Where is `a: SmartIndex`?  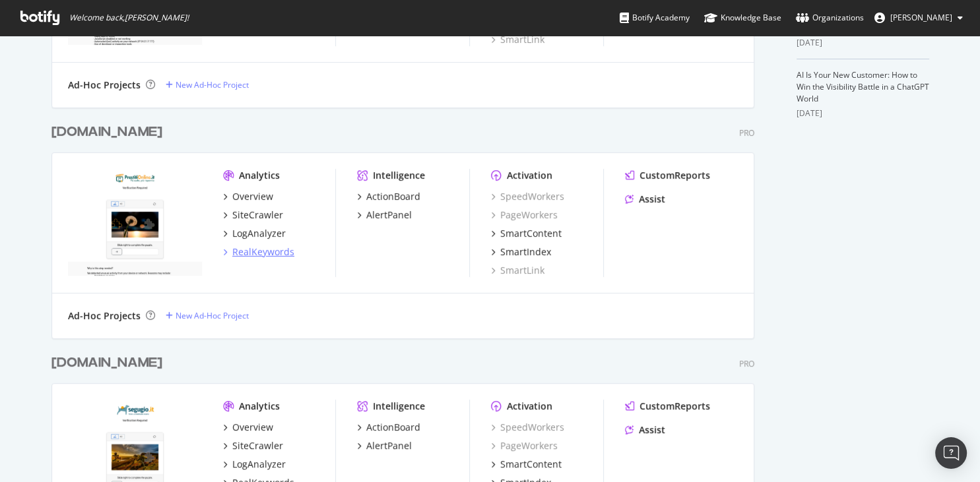 a: SmartIndex is located at coordinates (521, 252).